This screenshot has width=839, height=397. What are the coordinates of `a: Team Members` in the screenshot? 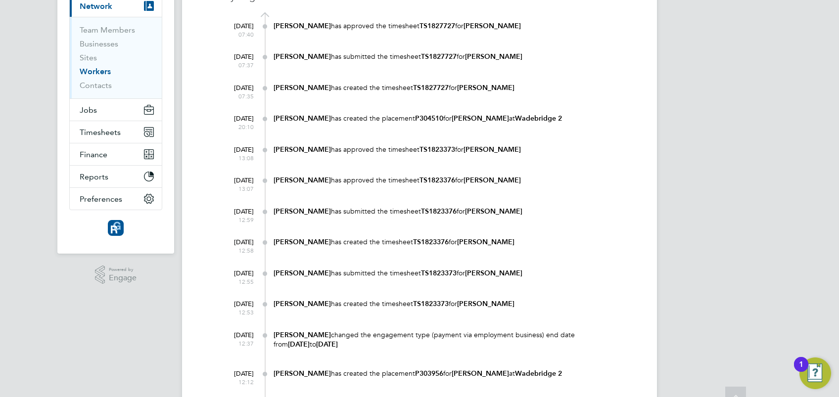 It's located at (107, 30).